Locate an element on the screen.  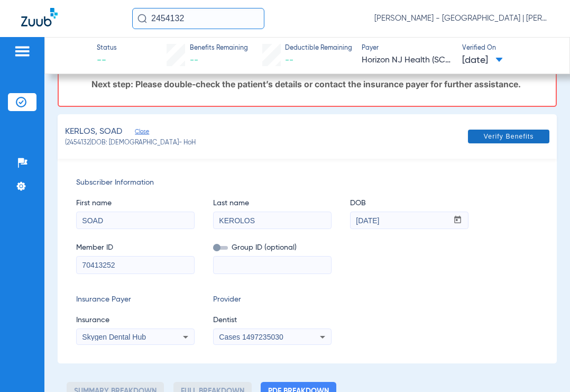
span: Payer is located at coordinates (408, 49).